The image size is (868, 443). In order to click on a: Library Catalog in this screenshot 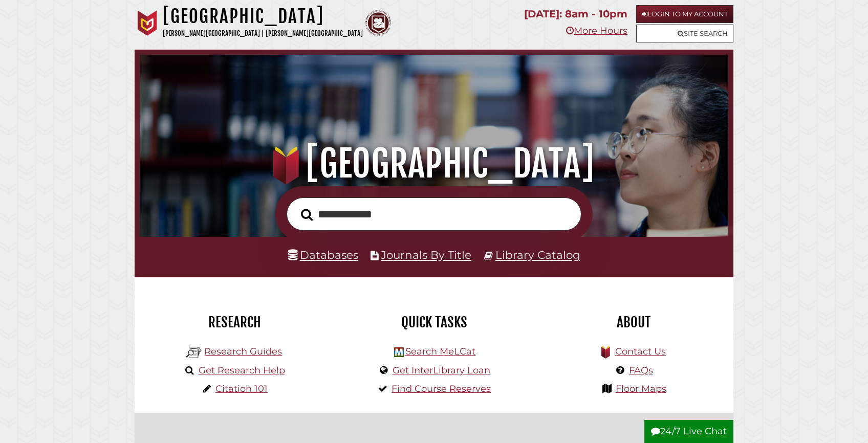, I will do `click(538, 255)`.